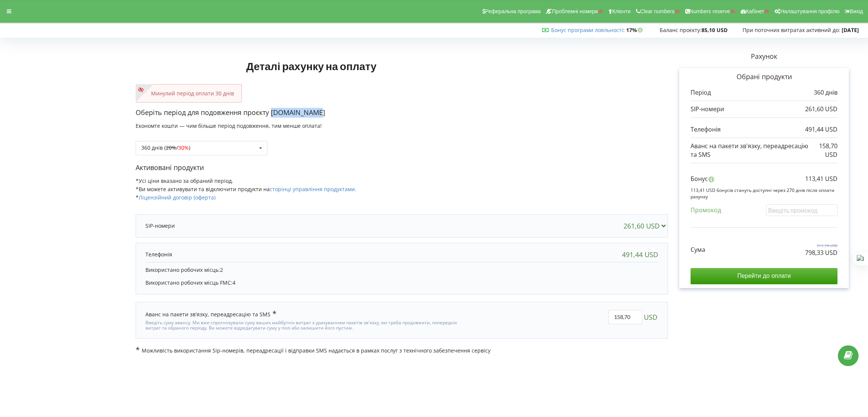 Image resolution: width=868 pixels, height=417 pixels. What do you see at coordinates (857, 11) in the screenshot?
I see `span: Вихід` at bounding box center [857, 11].